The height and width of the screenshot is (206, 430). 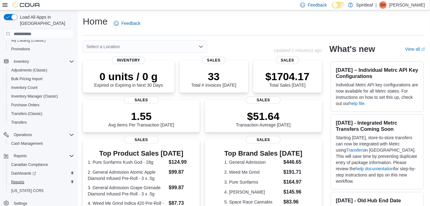 What do you see at coordinates (41, 70) in the screenshot?
I see `button: Adjustments (Classic)` at bounding box center [41, 70].